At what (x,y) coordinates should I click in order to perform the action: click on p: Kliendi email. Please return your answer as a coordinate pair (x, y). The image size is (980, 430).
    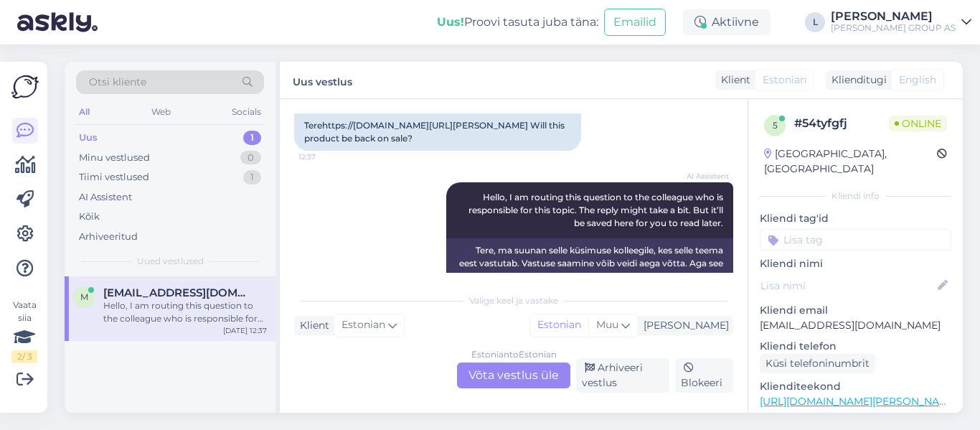
    Looking at the image, I should click on (856, 310).